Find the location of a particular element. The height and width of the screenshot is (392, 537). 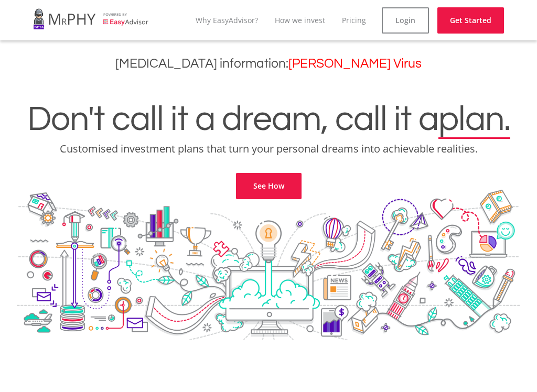

h1: Don't call it a dream, call it a is located at coordinates (268, 119).